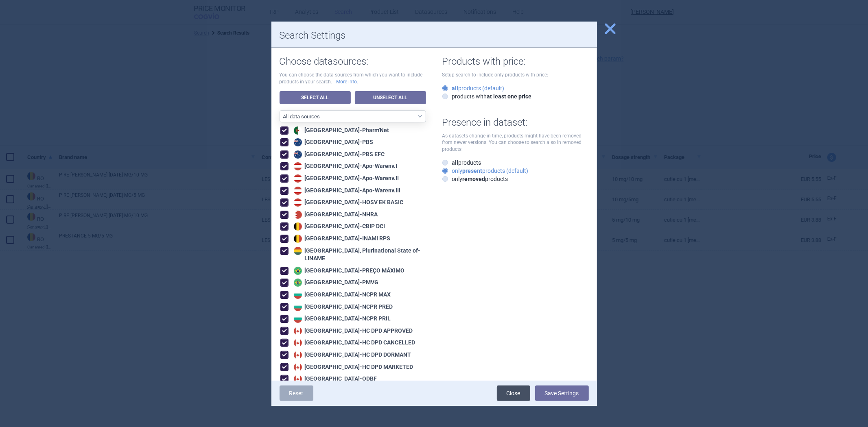 The width and height of the screenshot is (868, 427). I want to click on h1: Products with price:, so click(515, 61).